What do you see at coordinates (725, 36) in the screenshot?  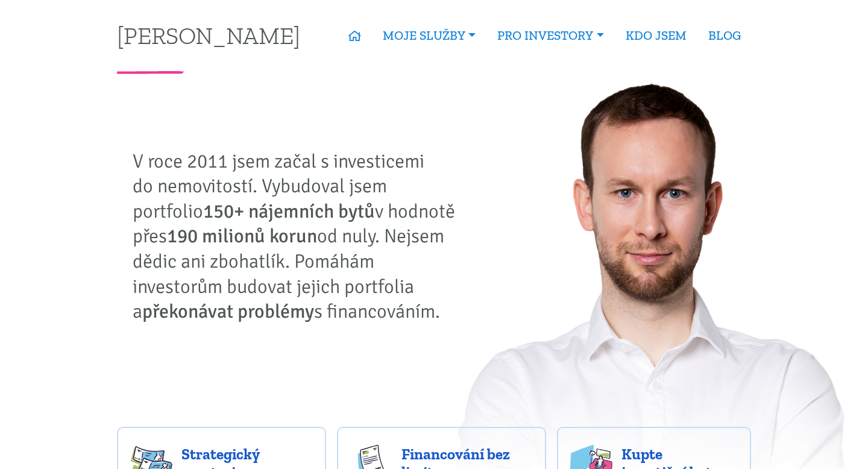 I see `a: BLOG` at bounding box center [725, 36].